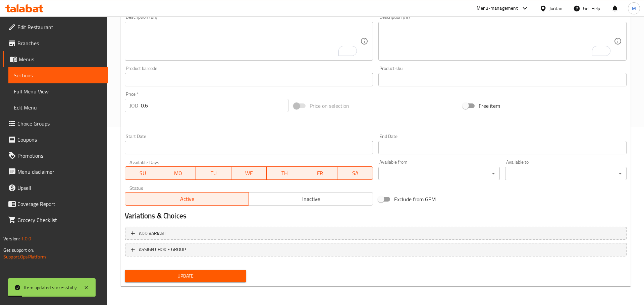  I want to click on span: FR, so click(320, 173).